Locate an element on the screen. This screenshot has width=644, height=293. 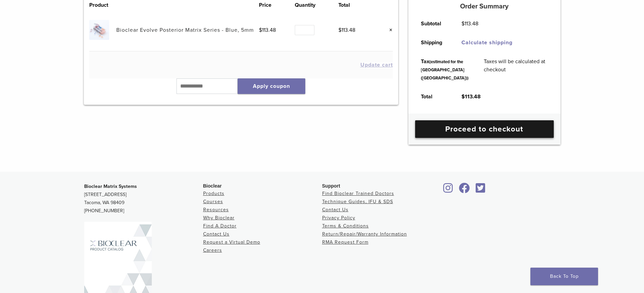
img: Bioclear Evolve Posterior Matrix Series - Blue, 5mm is located at coordinates (99, 29).